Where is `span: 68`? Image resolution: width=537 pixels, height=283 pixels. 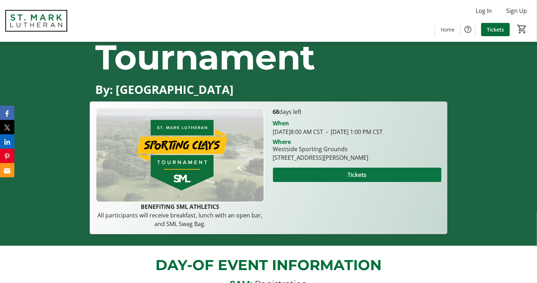
span: 68 is located at coordinates (276, 112).